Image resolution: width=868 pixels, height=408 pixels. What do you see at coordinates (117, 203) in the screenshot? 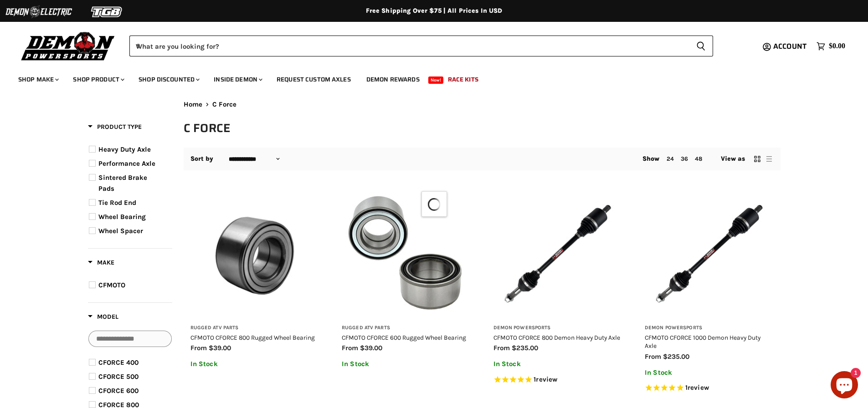
I see `span: Tie Rod End` at bounding box center [117, 203].